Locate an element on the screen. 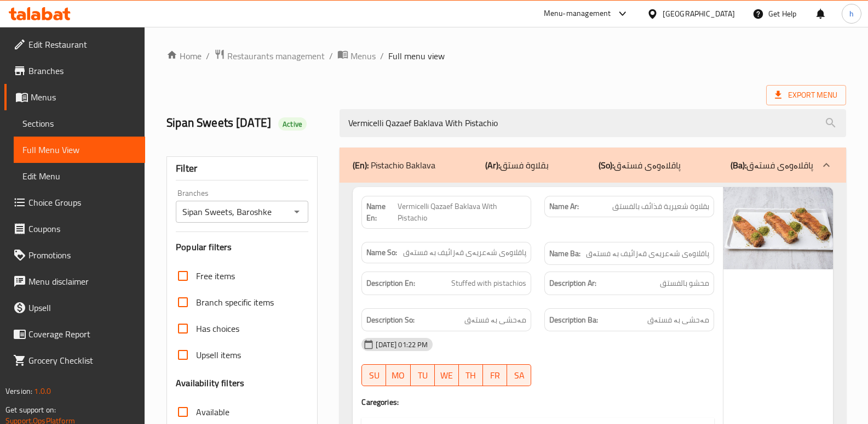 This screenshot has width=868, height=424. button: WE is located at coordinates (447, 375).